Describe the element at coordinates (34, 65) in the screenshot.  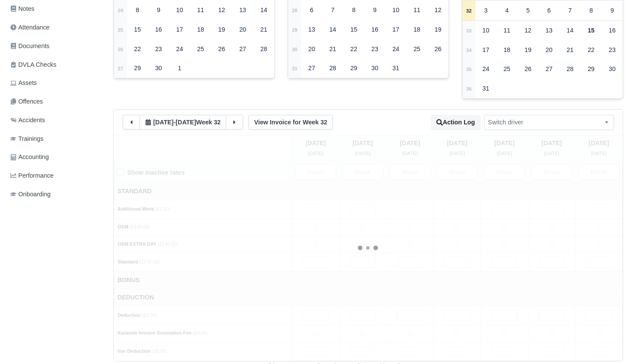
I see `span: DVLA Checks` at that location.